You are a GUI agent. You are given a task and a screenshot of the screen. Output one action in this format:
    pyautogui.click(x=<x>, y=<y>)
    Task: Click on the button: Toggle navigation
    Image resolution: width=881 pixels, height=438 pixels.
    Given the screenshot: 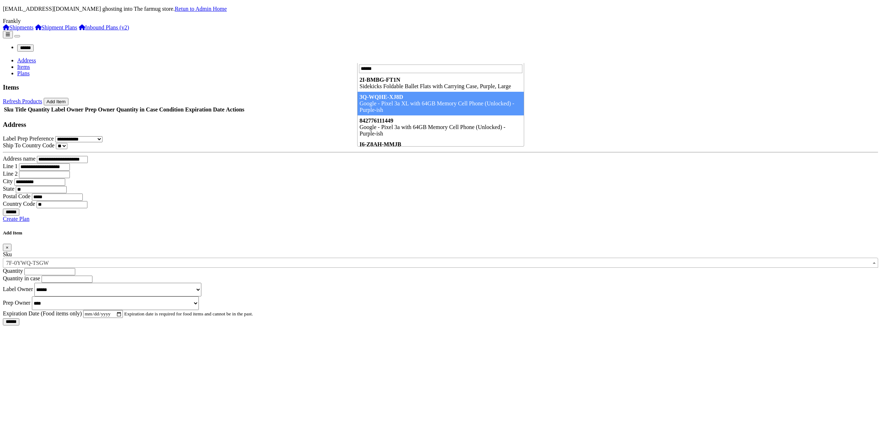 What is the action you would take?
    pyautogui.click(x=17, y=36)
    